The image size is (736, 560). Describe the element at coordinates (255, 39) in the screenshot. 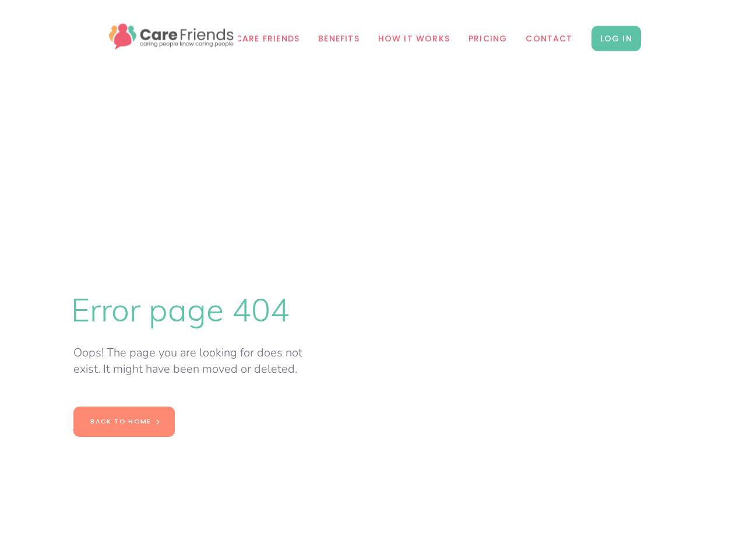

I see `span: Why Care Friends` at that location.